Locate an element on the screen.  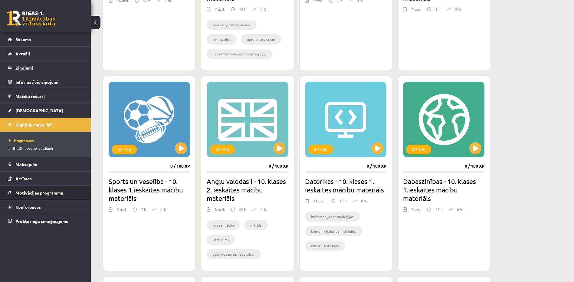
li: komunikācijas tehnoloģijas is located at coordinates (334, 231).